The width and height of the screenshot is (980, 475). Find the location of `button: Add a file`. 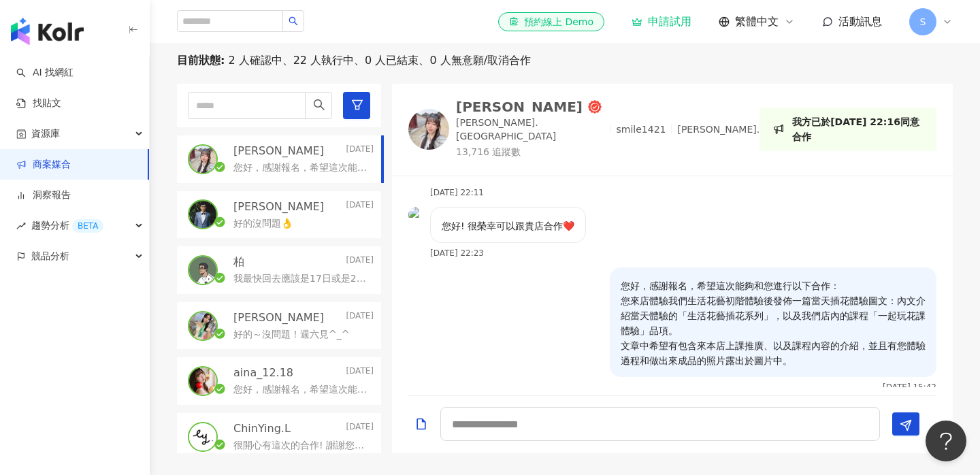

button: Add a file is located at coordinates (421, 423).